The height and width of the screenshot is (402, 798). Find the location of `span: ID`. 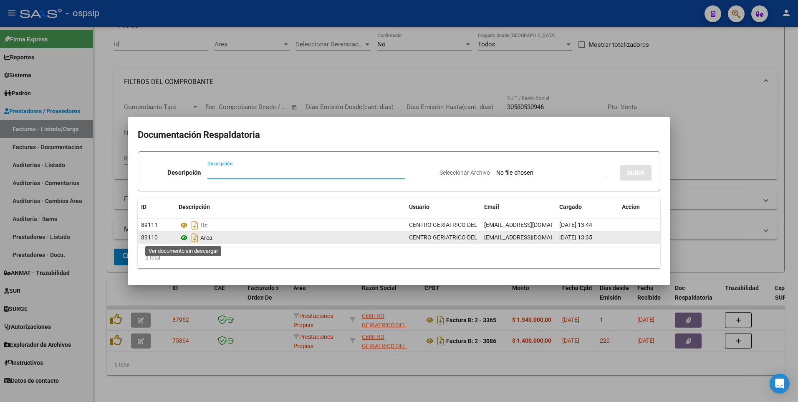

span: ID is located at coordinates (144, 207).